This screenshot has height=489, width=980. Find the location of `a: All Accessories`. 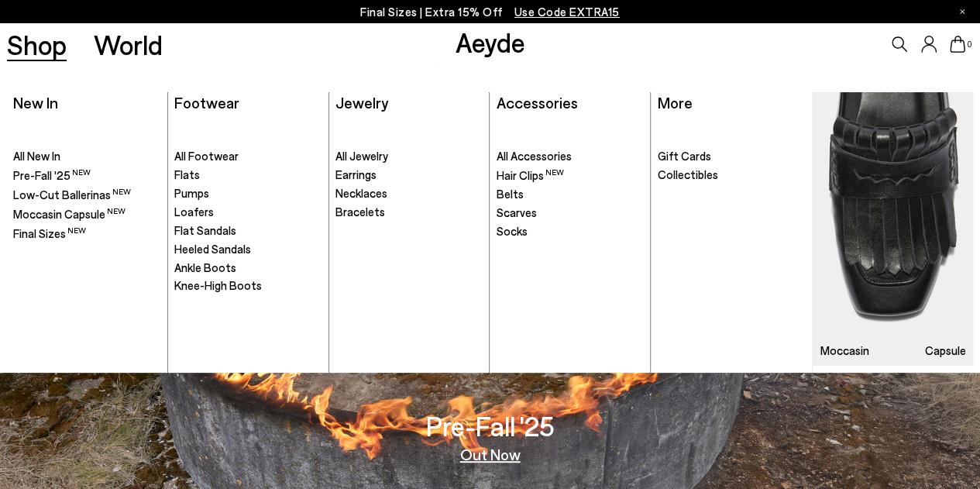

a: All Accessories is located at coordinates (571, 157).